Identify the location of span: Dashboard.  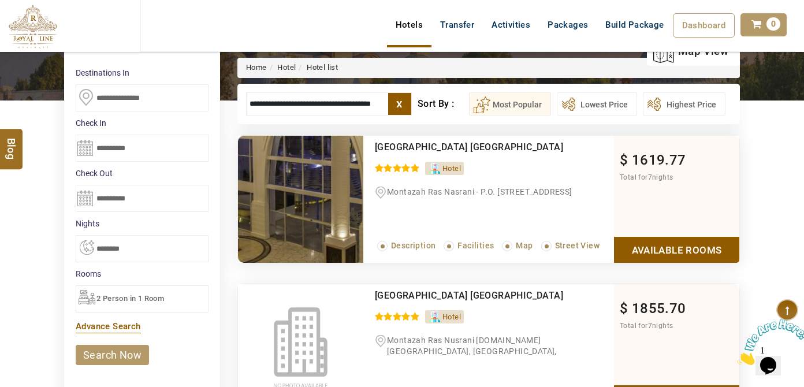
(704, 25).